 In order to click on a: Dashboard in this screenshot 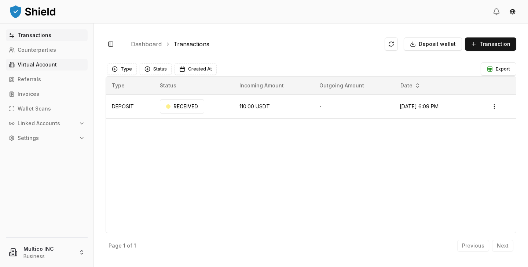, I will do `click(146, 44)`.